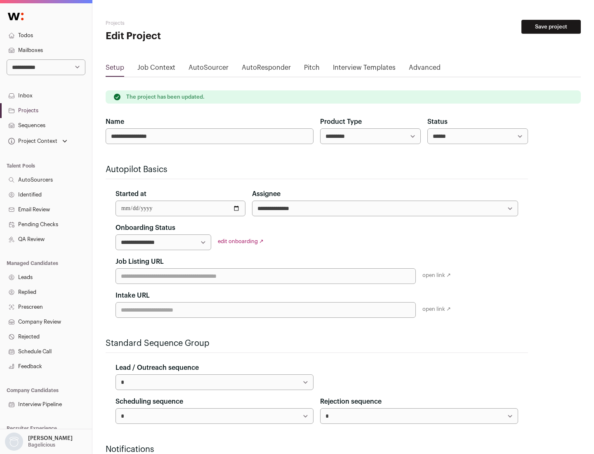 Image resolution: width=594 pixels, height=454 pixels. Describe the element at coordinates (208, 69) in the screenshot. I see `a: AutoSourcer` at that location.